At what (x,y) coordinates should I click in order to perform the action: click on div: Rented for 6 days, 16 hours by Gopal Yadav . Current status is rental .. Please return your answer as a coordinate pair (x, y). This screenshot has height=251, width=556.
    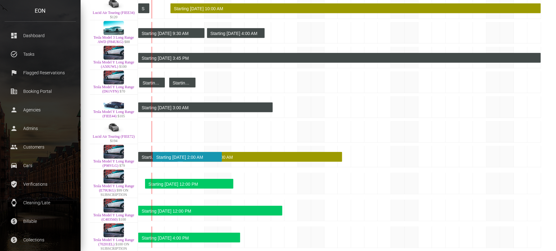
    Looking at the image, I should click on (189, 184).